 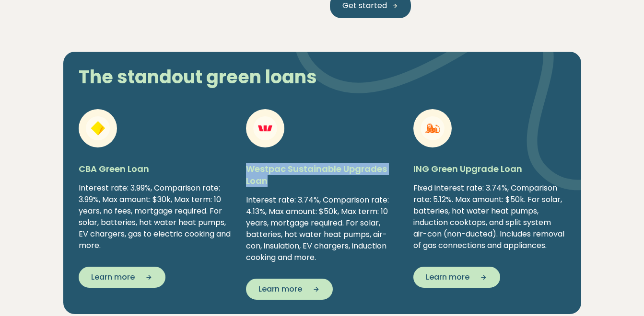 What do you see at coordinates (437, 121) in the screenshot?
I see `img: vector` at bounding box center [437, 121].